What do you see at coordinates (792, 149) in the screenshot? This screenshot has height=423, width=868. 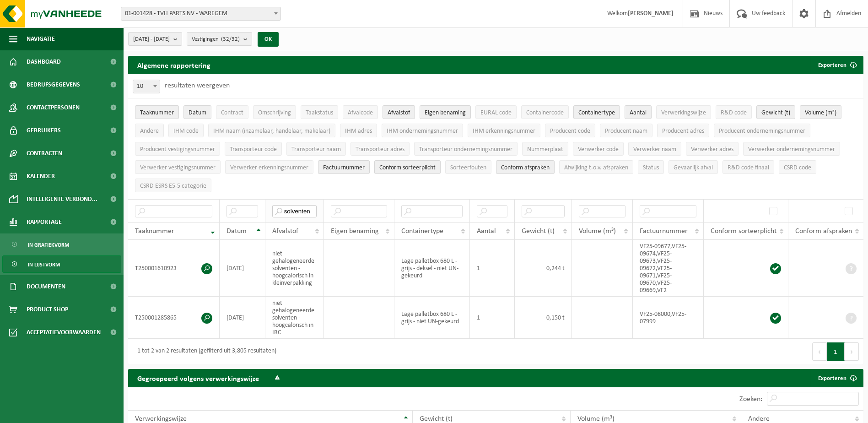 I see `span: Verwerker ondernemingsnummer` at bounding box center [792, 149].